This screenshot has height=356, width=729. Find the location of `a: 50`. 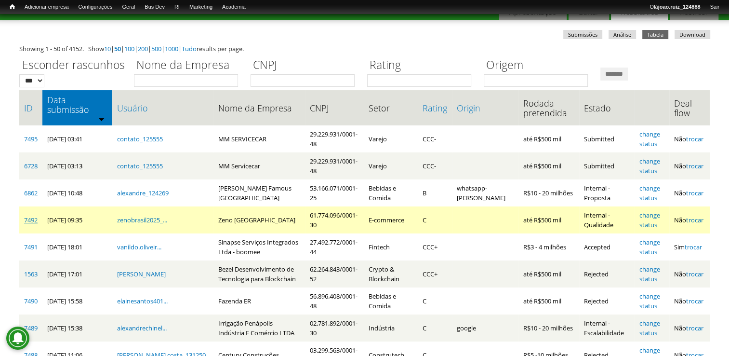

a: 50 is located at coordinates (118, 49).